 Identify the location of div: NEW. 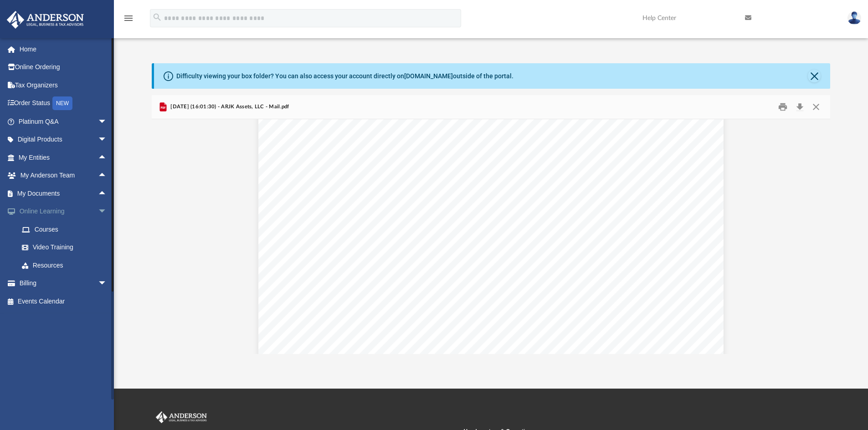
(63, 103).